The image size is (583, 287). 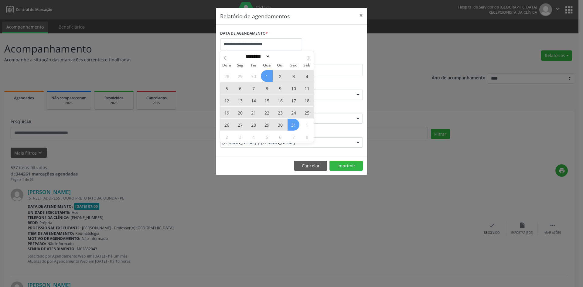 What do you see at coordinates (227, 76) in the screenshot?
I see `span: Setembro 28, 2025` at bounding box center [227, 76].